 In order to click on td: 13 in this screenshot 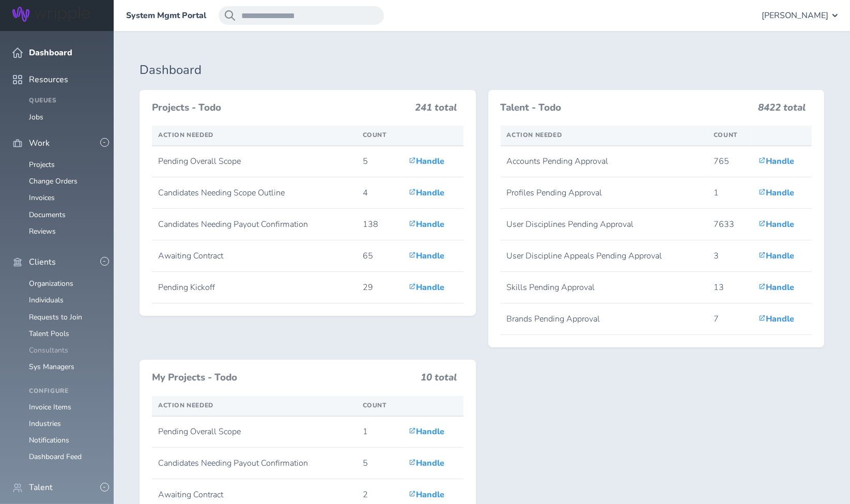, I will do `click(729, 287)`.